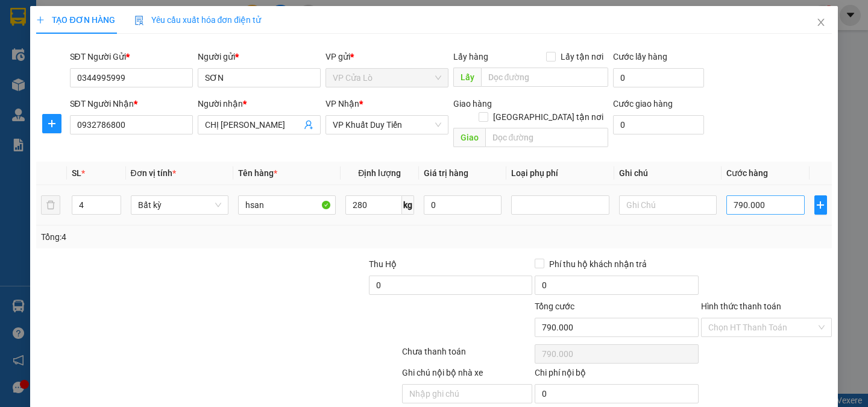  What do you see at coordinates (408, 205) in the screenshot?
I see `span: kg` at bounding box center [408, 205].